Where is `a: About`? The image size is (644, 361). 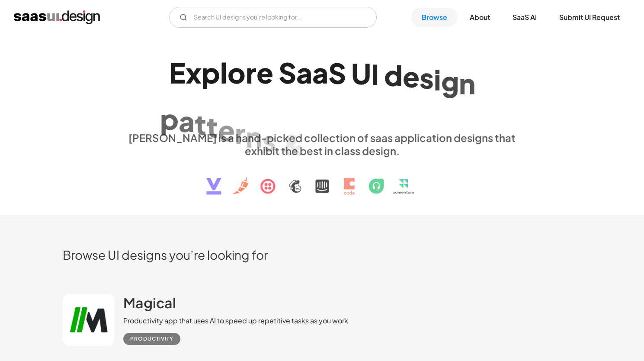 a: About is located at coordinates (480, 18).